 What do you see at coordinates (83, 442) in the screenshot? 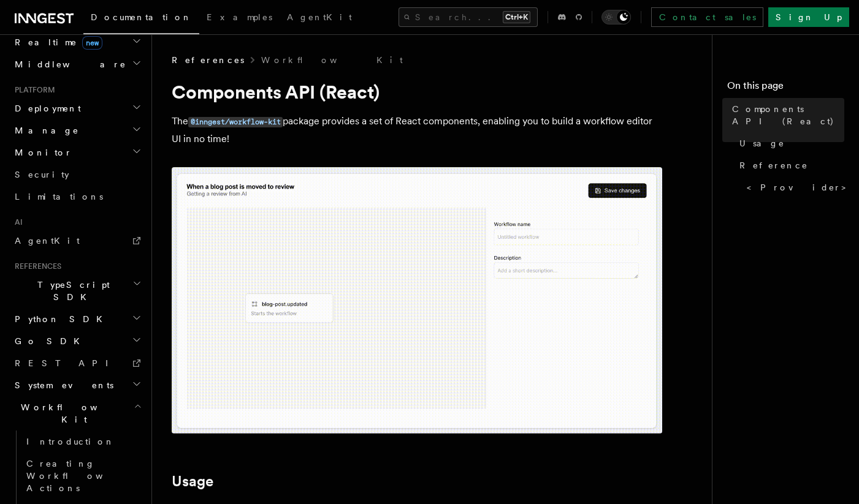
I see `a: Introduction` at bounding box center [83, 442].